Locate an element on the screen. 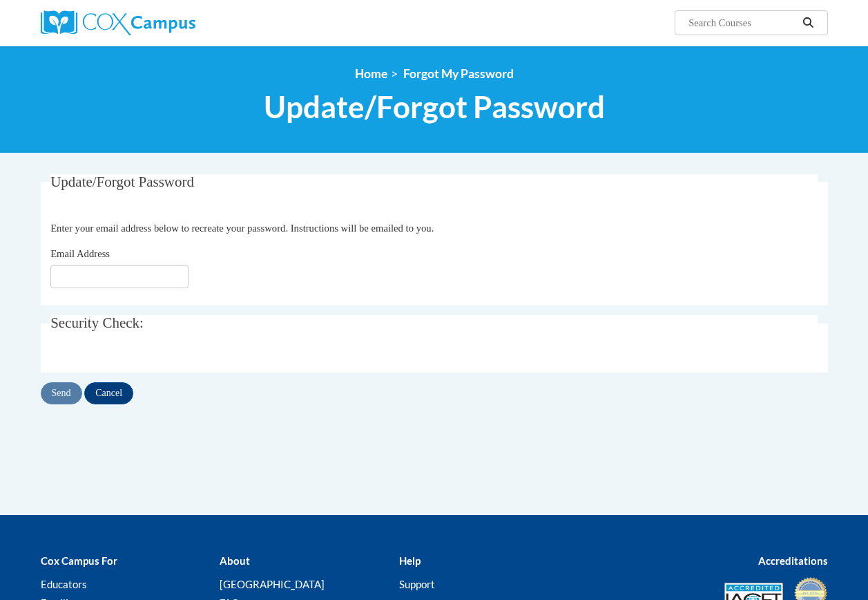 The height and width of the screenshot is (600, 868). b: About is located at coordinates (235, 561).